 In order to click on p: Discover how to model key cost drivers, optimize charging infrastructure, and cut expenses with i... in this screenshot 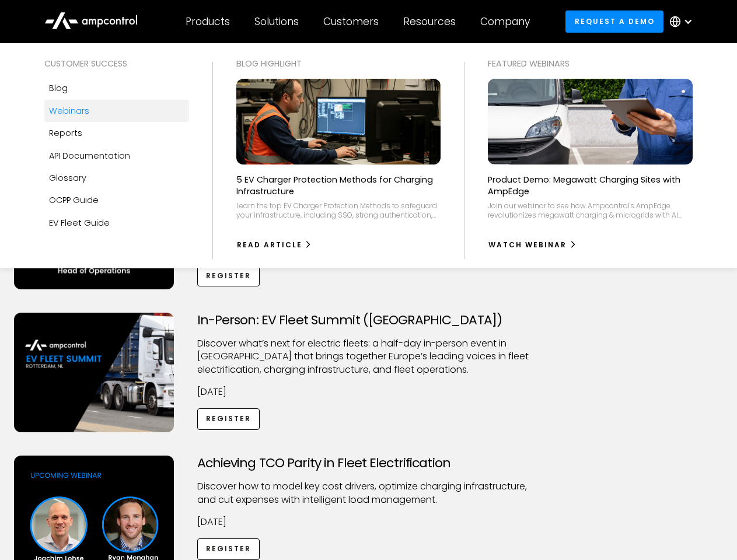, I will do `click(369, 493)`.